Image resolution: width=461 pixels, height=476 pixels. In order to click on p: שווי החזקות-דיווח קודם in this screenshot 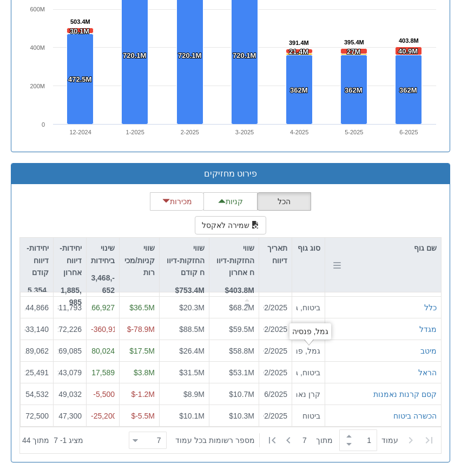, I will do `click(184, 260)`.